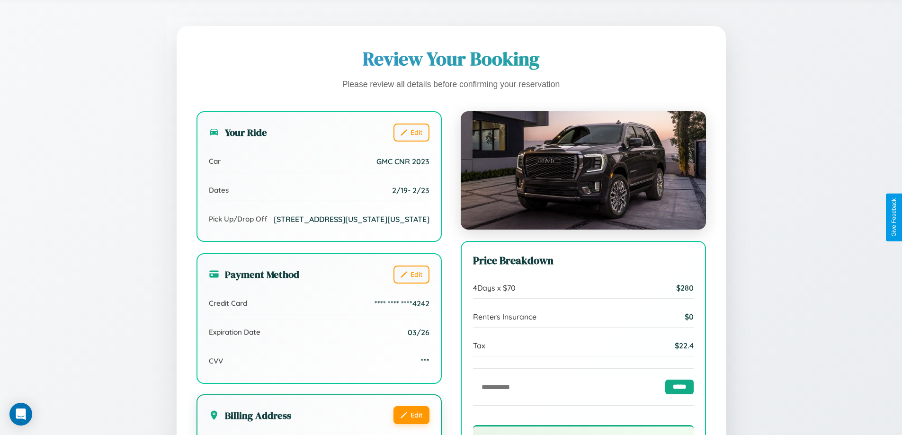  Describe the element at coordinates (216, 361) in the screenshot. I see `span: CVV` at that location.